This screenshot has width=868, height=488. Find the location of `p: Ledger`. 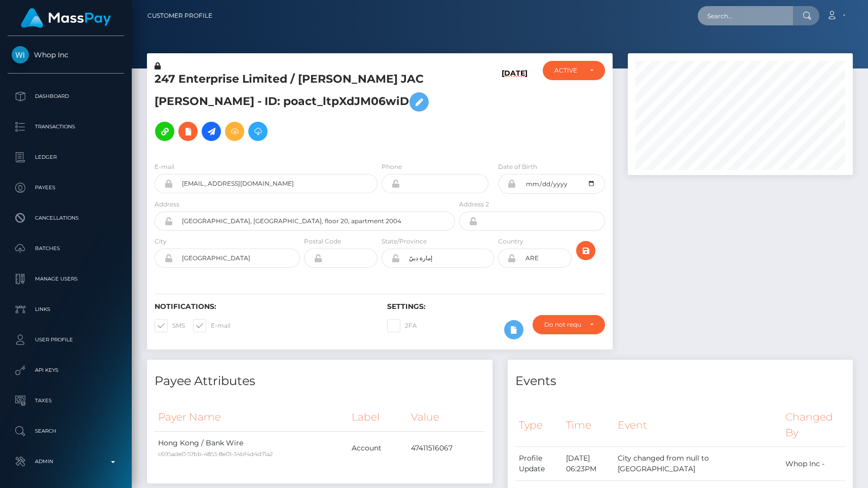

p: Ledger is located at coordinates (66, 157).